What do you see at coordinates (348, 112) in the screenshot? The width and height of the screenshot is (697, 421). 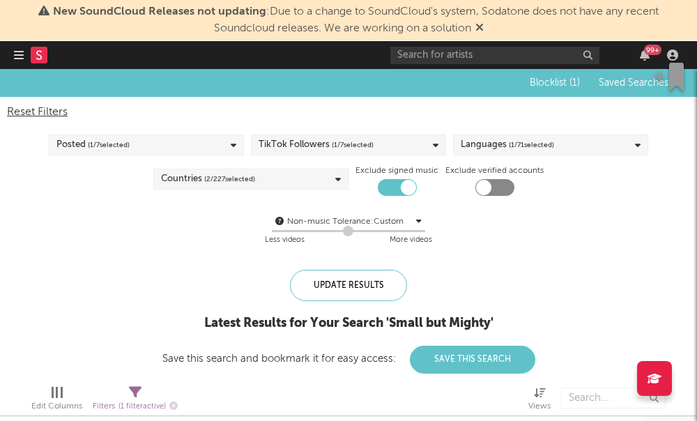 I see `div: Reset Filters` at bounding box center [348, 112].